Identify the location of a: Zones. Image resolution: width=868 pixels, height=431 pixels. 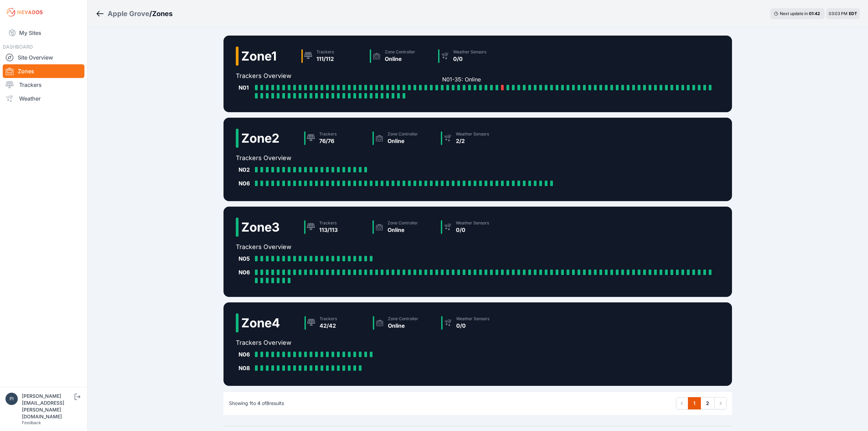
(43, 71).